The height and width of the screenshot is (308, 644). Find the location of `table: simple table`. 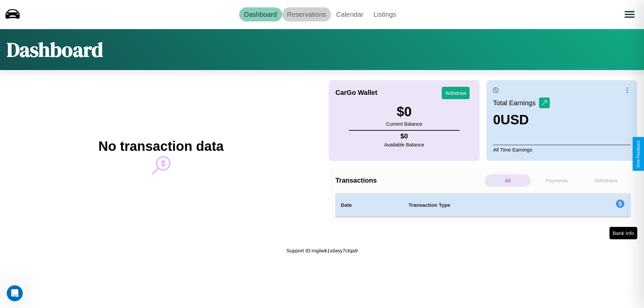

table: simple table is located at coordinates (483, 205).